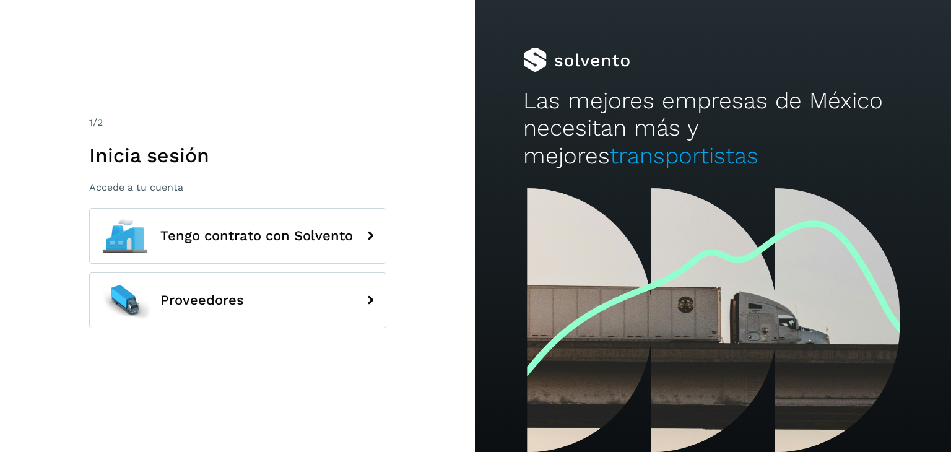 This screenshot has height=452, width=951. What do you see at coordinates (684, 155) in the screenshot?
I see `span: transportistas` at bounding box center [684, 155].